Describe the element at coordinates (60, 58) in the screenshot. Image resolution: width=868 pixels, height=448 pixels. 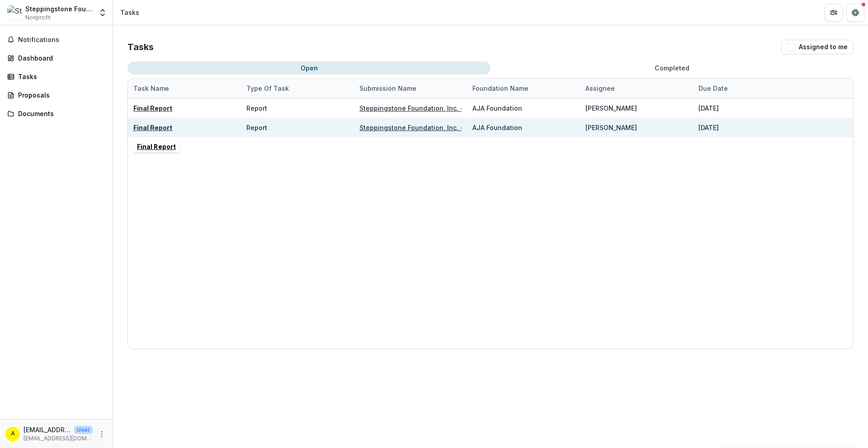
I see `div: Dashboard` at that location.